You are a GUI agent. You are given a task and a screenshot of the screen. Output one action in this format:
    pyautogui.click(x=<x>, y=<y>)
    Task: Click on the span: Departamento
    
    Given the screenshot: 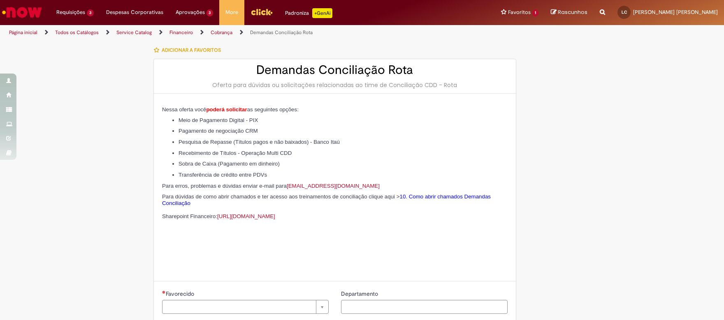 What is the action you would take?
    pyautogui.click(x=360, y=294)
    